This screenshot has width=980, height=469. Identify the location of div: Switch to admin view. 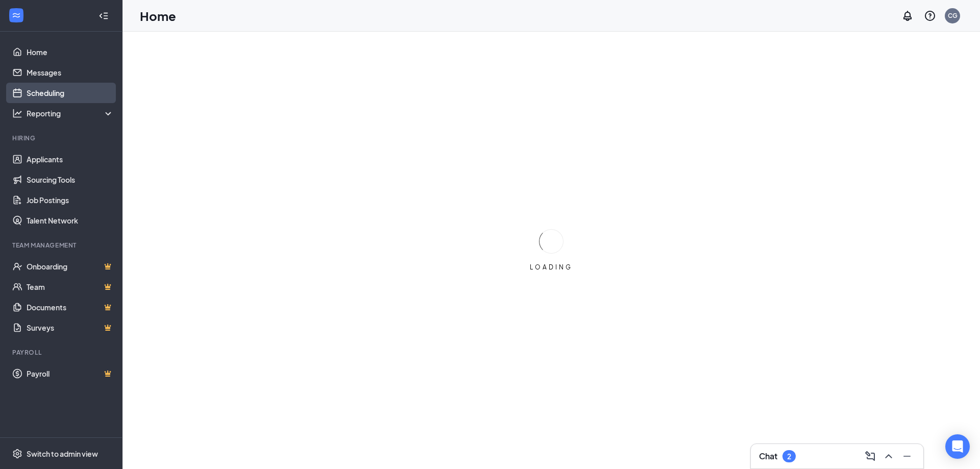
(63, 453).